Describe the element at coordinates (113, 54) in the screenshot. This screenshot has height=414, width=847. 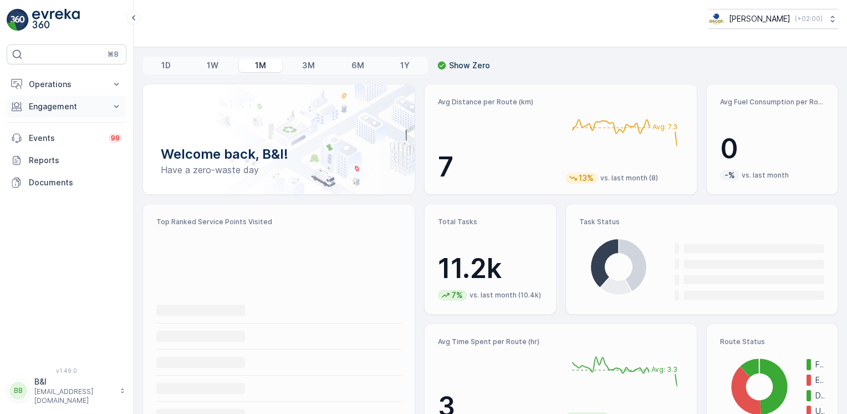
I see `p: ⌘B` at that location.